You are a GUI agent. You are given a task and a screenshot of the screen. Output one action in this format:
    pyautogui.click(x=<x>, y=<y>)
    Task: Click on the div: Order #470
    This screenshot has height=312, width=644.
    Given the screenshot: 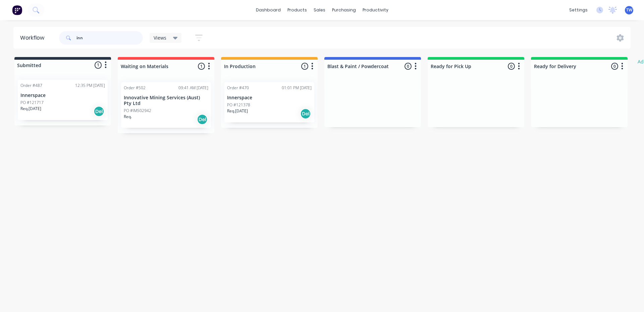 What is the action you would take?
    pyautogui.click(x=238, y=88)
    